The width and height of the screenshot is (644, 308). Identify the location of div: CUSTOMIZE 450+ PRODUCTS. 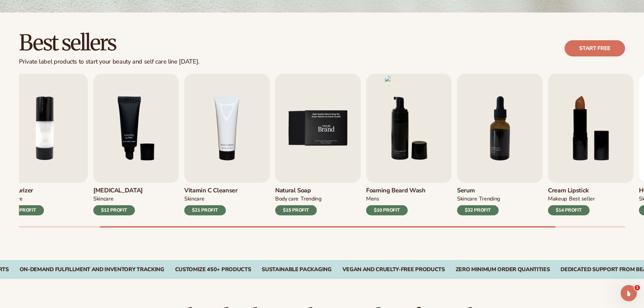
(213, 270).